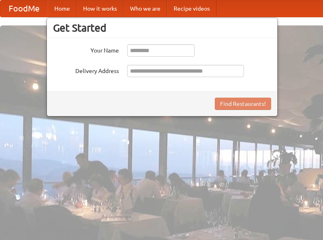 The width and height of the screenshot is (323, 240). What do you see at coordinates (145, 9) in the screenshot?
I see `a: Who we are` at bounding box center [145, 9].